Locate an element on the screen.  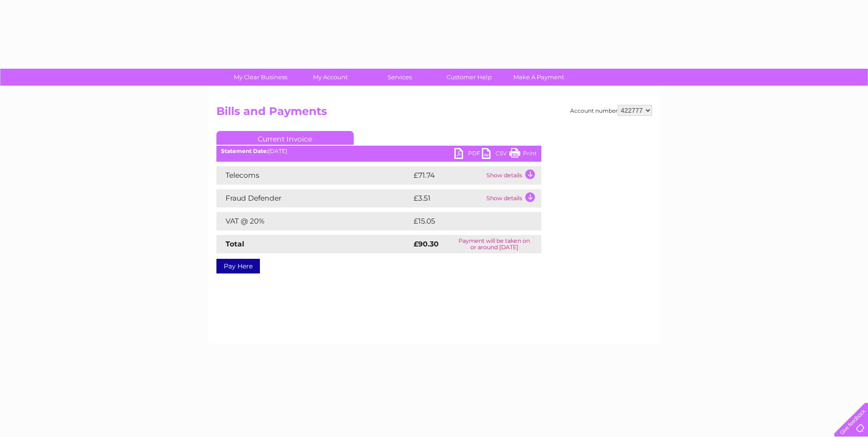
td: £15.05 is located at coordinates (466, 221).